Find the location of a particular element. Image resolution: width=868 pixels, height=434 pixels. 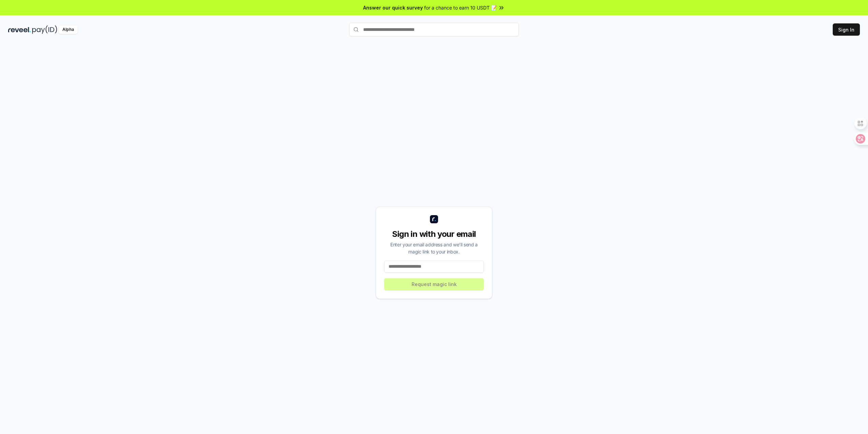

div: Alpha is located at coordinates (68, 30).